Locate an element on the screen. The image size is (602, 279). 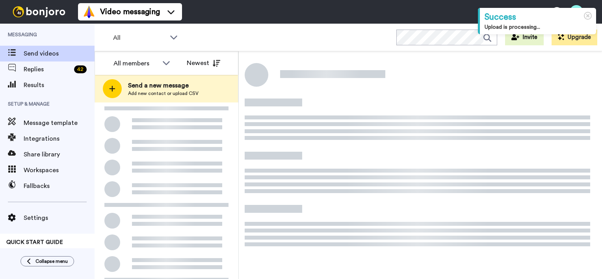
button: Invite is located at coordinates (524, 37).